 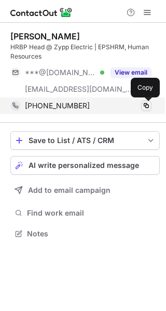 I want to click on button: save-profile-one-click, so click(x=85, y=140).